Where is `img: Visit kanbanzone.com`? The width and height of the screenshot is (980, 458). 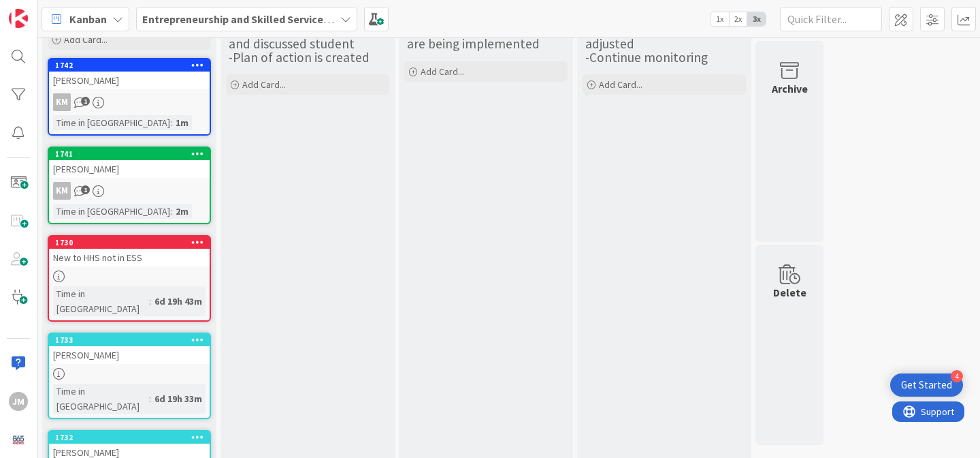 img: Visit kanbanzone.com is located at coordinates (18, 19).